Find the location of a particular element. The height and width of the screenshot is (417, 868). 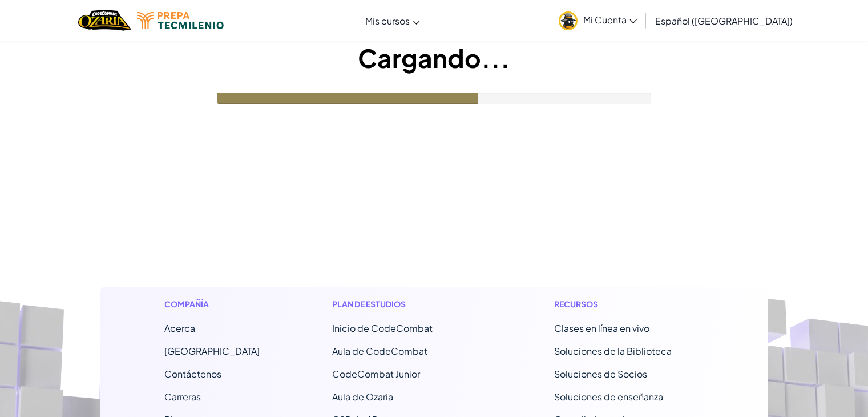

font: Clases en línea en vivo is located at coordinates (602, 327).